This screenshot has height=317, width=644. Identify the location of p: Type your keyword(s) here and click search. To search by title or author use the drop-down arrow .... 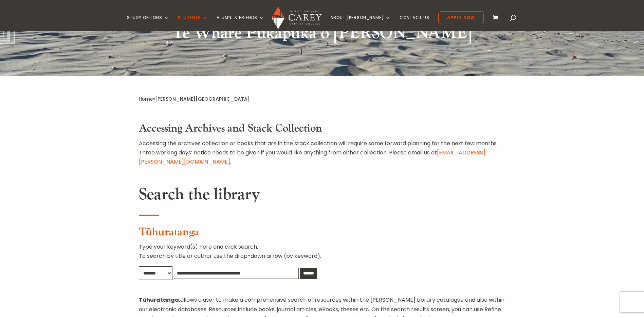
(322, 254).